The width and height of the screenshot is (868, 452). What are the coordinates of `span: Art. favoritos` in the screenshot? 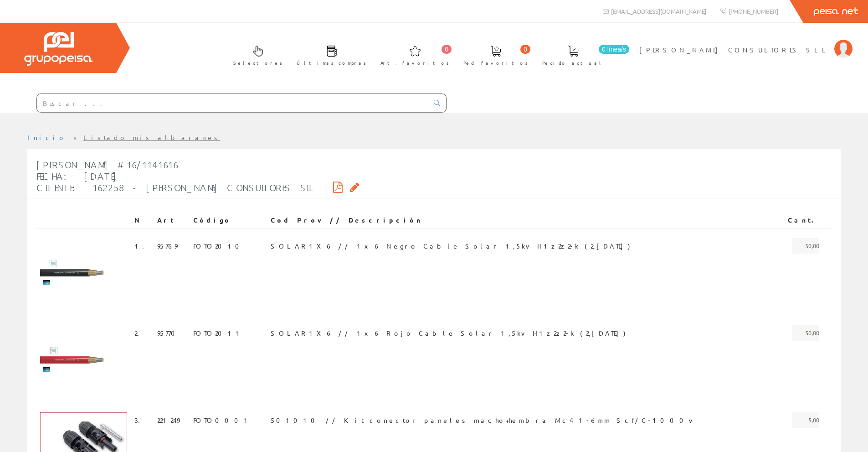 It's located at (415, 63).